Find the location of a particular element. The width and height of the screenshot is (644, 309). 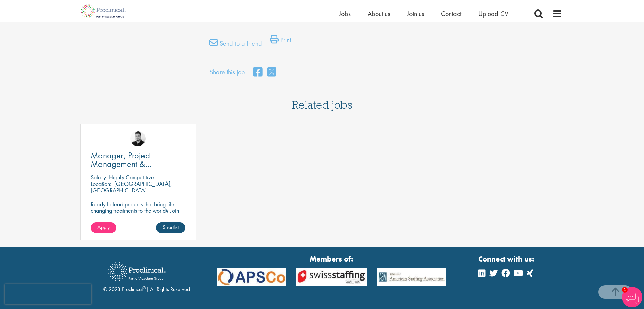

img: Proclinical Recruitment is located at coordinates (137, 271).